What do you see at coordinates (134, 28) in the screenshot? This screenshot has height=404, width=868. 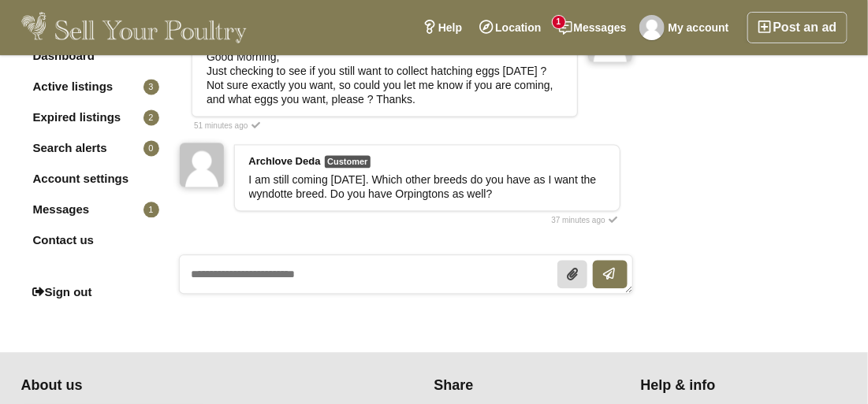 I see `img: Sell Your Poultry` at bounding box center [134, 28].